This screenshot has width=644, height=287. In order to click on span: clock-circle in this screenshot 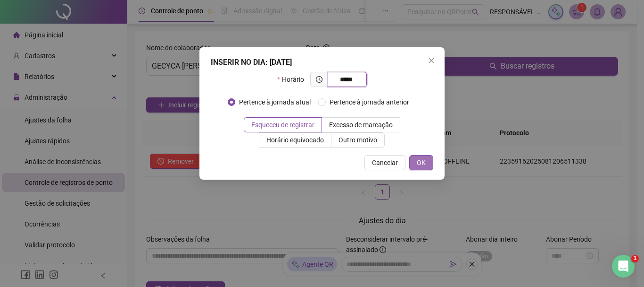, I will do `click(319, 79)`.